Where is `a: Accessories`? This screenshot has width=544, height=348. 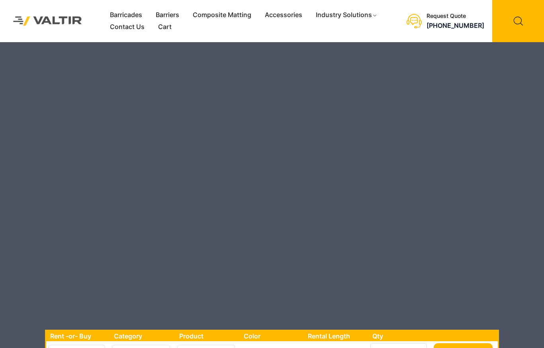
a: Accessories is located at coordinates (283, 15).